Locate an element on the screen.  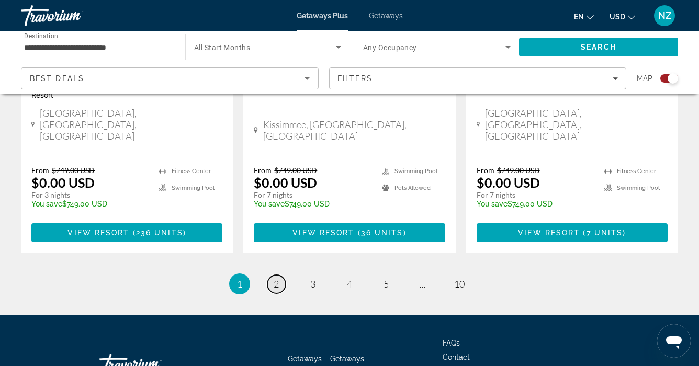
span: Map is located at coordinates (645, 79).